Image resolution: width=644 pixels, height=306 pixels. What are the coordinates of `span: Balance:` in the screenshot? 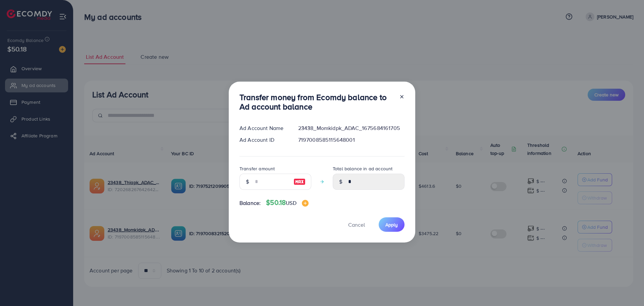 It's located at (250, 202).